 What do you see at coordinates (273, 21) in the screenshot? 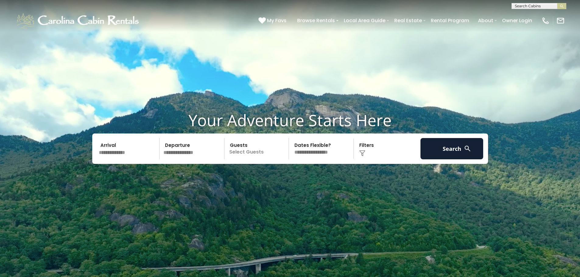
I see `a: My Favs` at bounding box center [273, 21].